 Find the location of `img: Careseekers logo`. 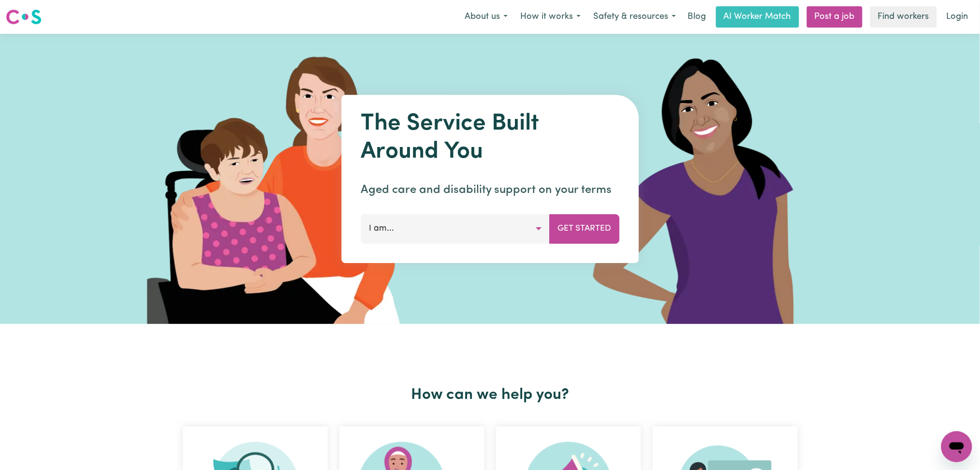

img: Careseekers logo is located at coordinates (24, 17).